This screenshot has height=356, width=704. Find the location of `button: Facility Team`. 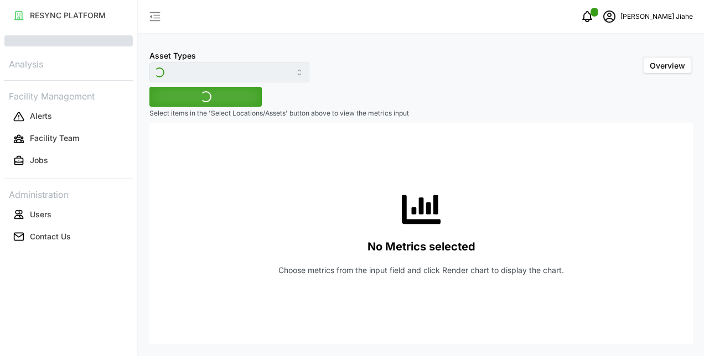

button: Facility Team is located at coordinates (69, 139).